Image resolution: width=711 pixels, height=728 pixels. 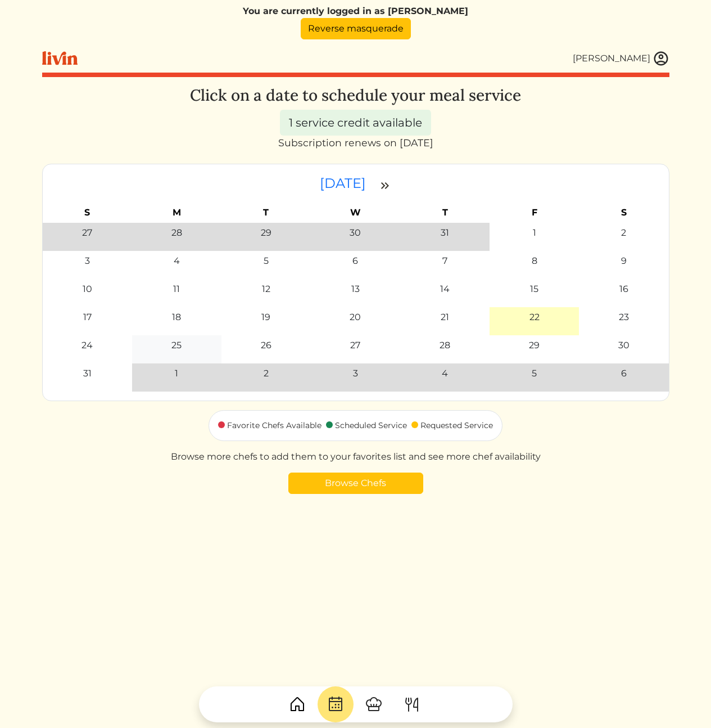 I want to click on a: 6, so click(x=624, y=374).